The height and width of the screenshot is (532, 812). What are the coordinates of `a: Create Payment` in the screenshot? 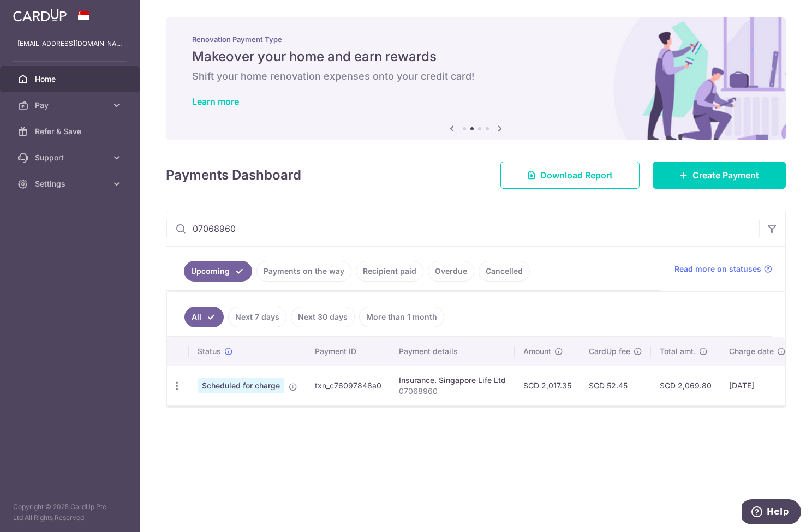 It's located at (720, 175).